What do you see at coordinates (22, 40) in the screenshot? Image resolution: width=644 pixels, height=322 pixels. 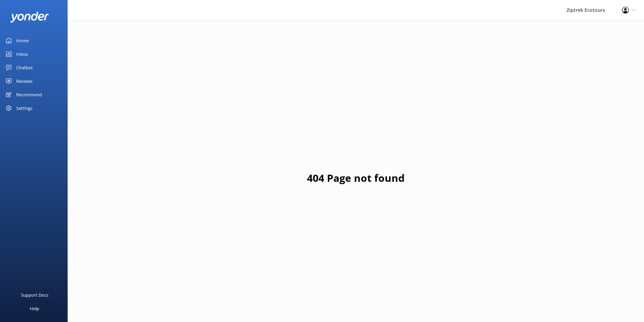 I see `div: Home` at bounding box center [22, 40].